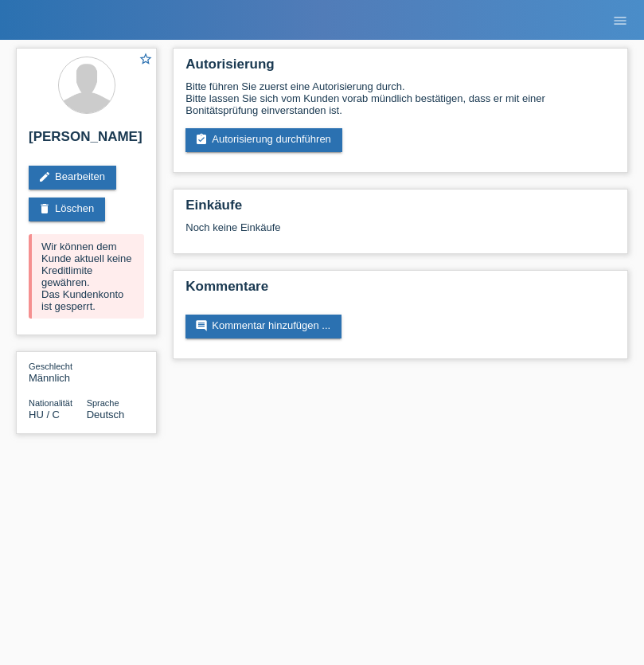  What do you see at coordinates (620, 20) in the screenshot?
I see `a: menu` at bounding box center [620, 20].